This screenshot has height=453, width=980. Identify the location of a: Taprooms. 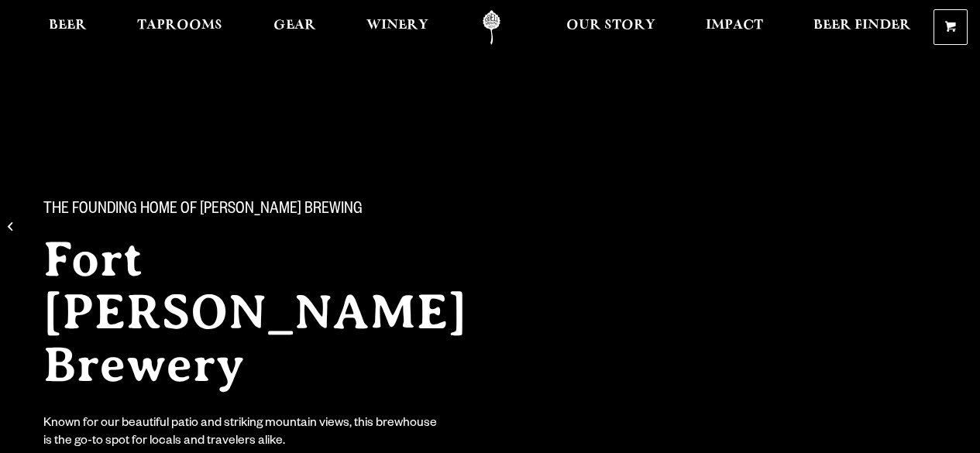
(180, 27).